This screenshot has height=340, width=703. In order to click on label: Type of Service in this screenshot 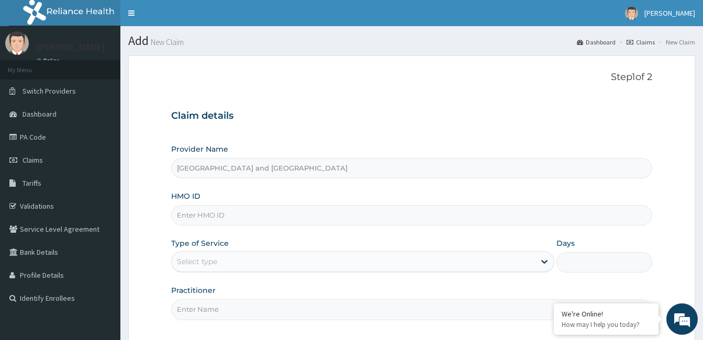, I will do `click(200, 243)`.